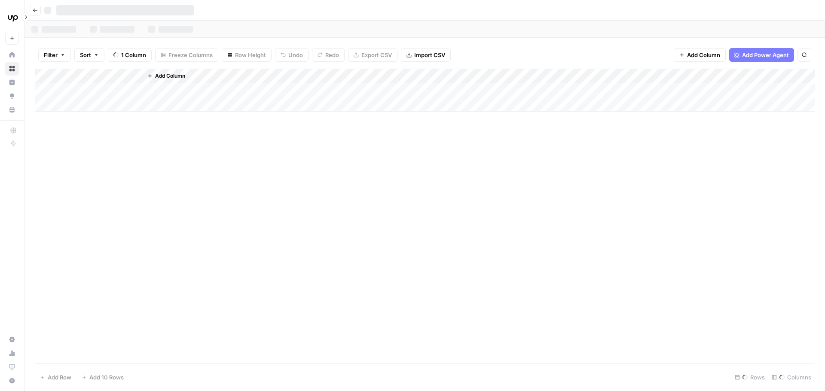 Image resolution: width=825 pixels, height=391 pixels. Describe the element at coordinates (51, 55) in the screenshot. I see `span: Filter` at that location.